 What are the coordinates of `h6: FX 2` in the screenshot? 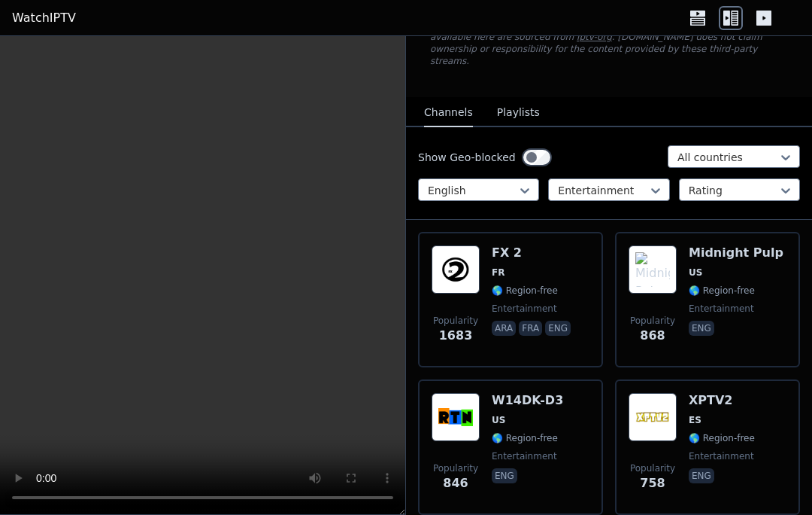 It's located at (533, 253).